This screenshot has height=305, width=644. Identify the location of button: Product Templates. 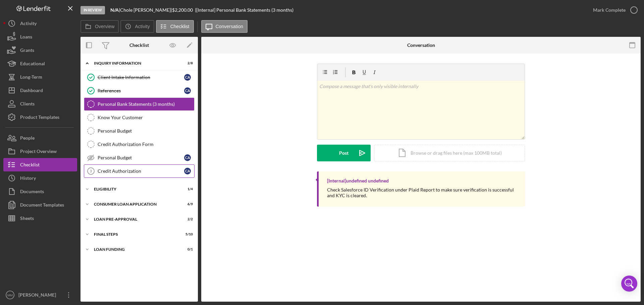
(41, 117).